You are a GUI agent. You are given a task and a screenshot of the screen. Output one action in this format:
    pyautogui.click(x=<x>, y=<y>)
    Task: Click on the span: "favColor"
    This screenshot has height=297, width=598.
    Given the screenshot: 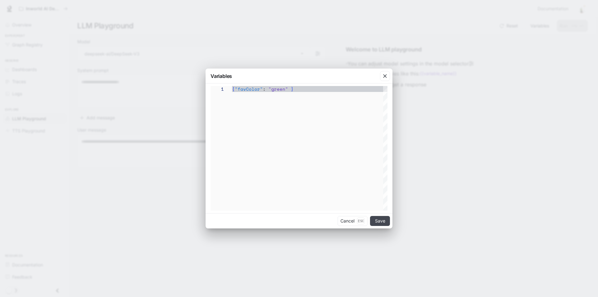 What is the action you would take?
    pyautogui.click(x=249, y=89)
    